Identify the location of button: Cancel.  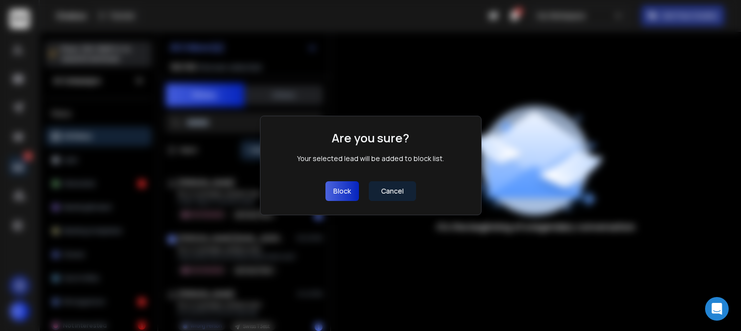
(392, 191).